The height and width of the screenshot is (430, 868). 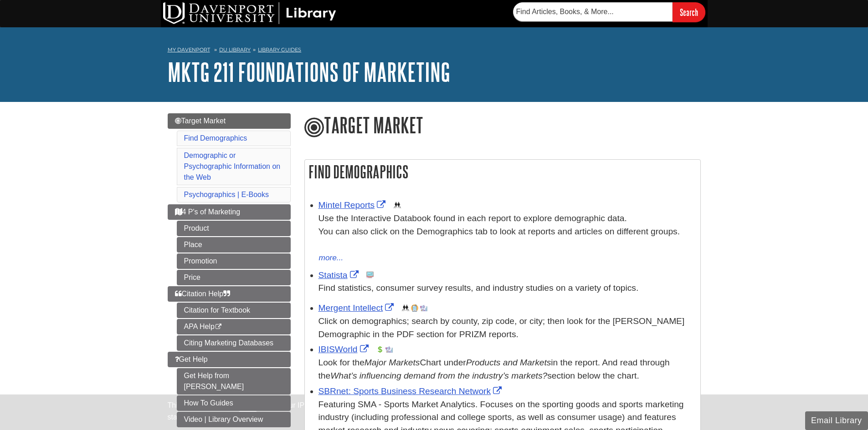 What do you see at coordinates (439, 376) in the screenshot?
I see `i: What’s influencing demand from the industry’s markets?` at bounding box center [439, 376].